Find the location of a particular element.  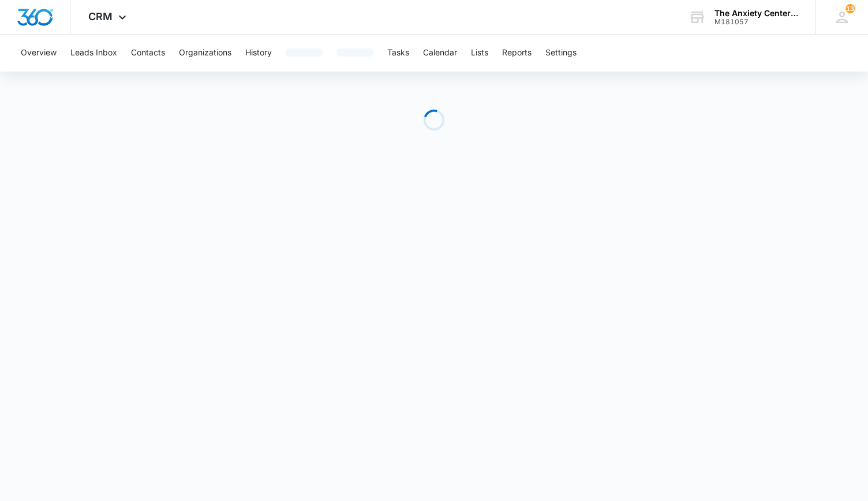

button: Contacts is located at coordinates (147, 53).